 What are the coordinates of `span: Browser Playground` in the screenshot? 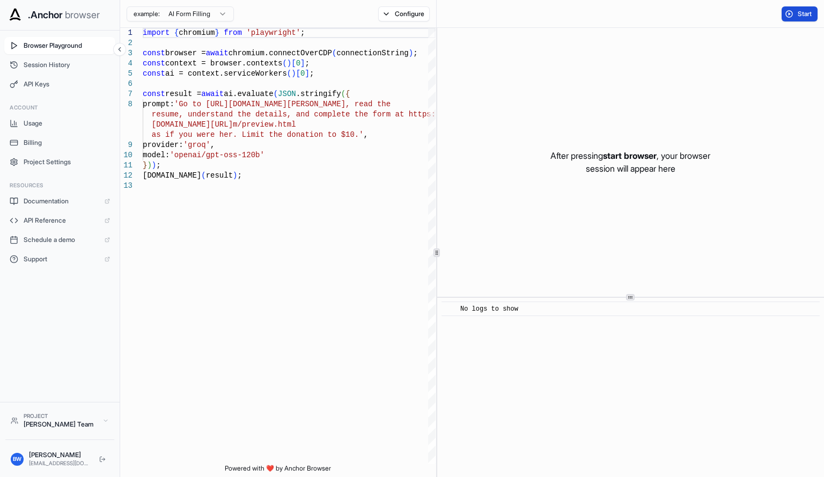 It's located at (67, 46).